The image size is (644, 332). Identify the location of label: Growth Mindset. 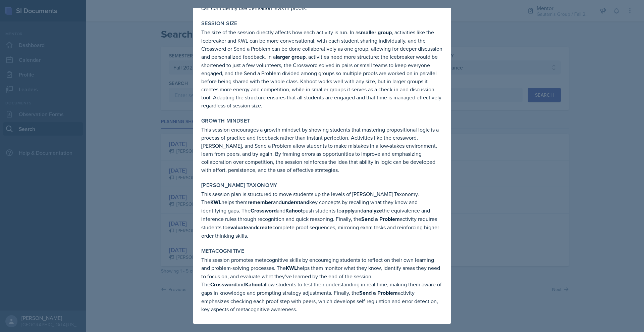
(226, 121).